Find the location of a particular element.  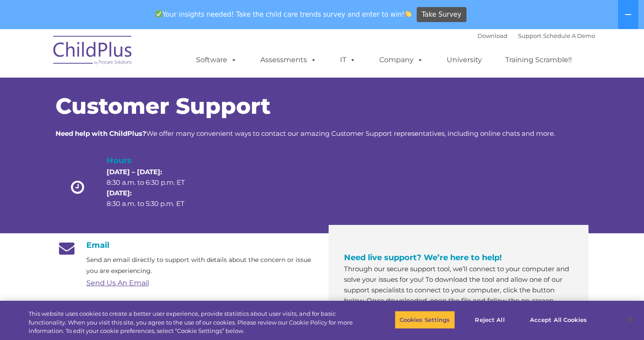

p: Through our secure support tool, we’ll connect to your computer and solve your issues for you! To... is located at coordinates (459, 290).